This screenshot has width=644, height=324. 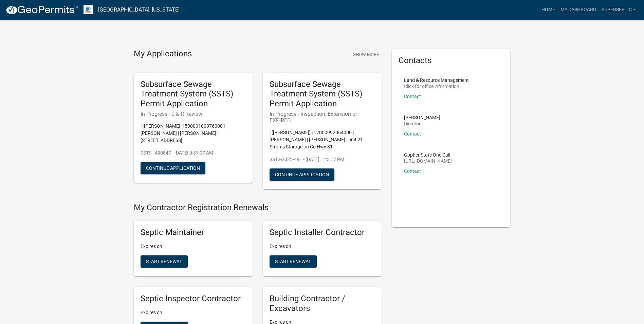 I want to click on p: Click for office information:, so click(x=436, y=86).